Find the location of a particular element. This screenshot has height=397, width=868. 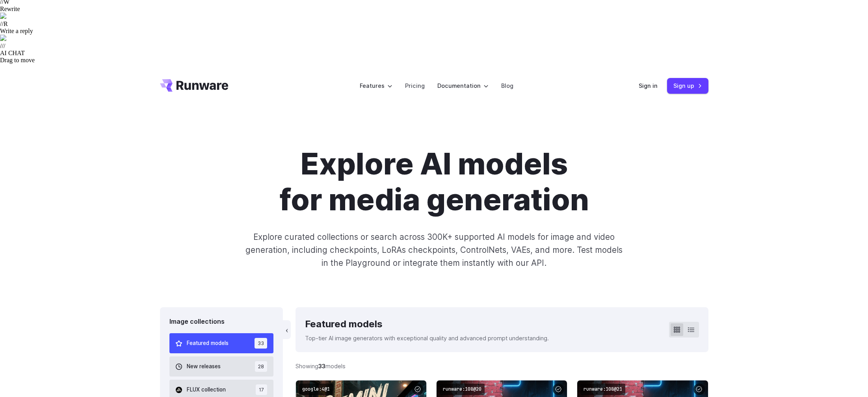

span: 28 is located at coordinates (261, 367).